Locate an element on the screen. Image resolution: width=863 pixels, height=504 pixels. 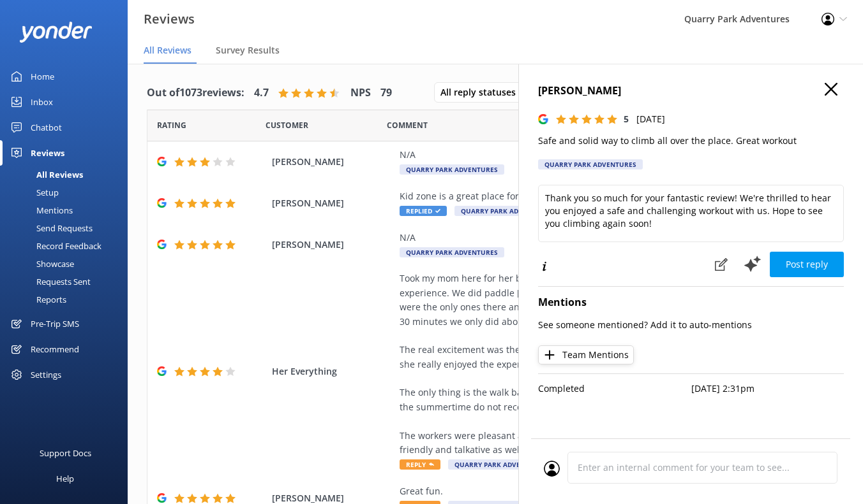
a: Reports is located at coordinates (68, 299).